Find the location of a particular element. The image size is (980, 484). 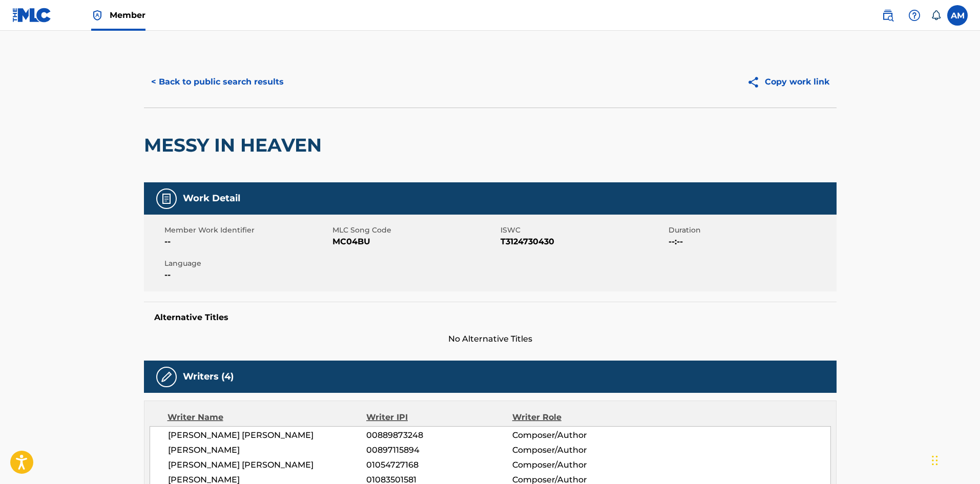

h5: Alternative Titles is located at coordinates (490, 317).